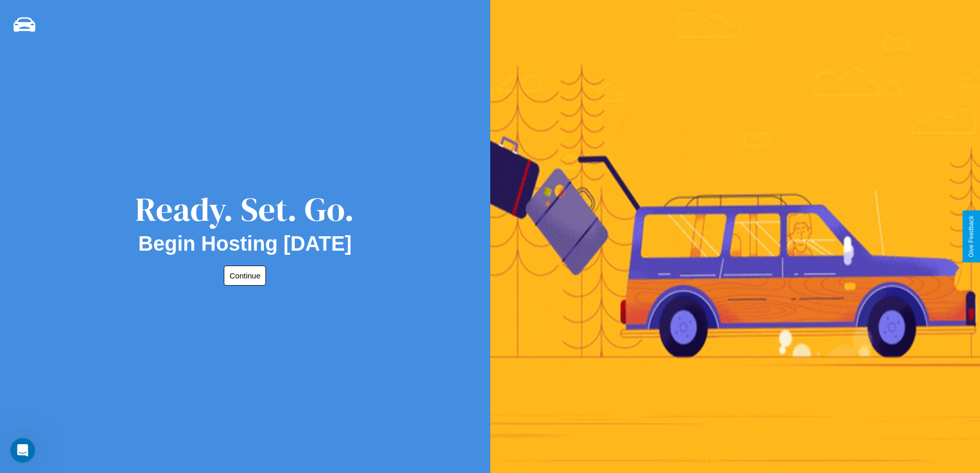  What do you see at coordinates (245, 209) in the screenshot?
I see `div: Ready. Set. Go.` at bounding box center [245, 209].